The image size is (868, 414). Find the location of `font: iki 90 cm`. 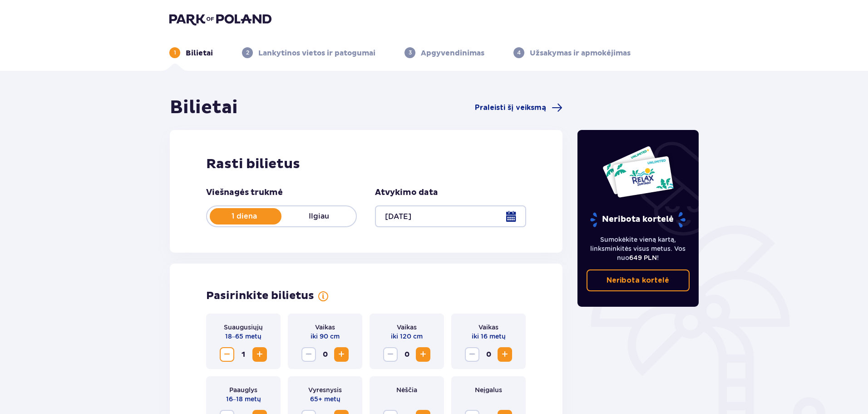

font: iki 90 cm is located at coordinates (325, 336).